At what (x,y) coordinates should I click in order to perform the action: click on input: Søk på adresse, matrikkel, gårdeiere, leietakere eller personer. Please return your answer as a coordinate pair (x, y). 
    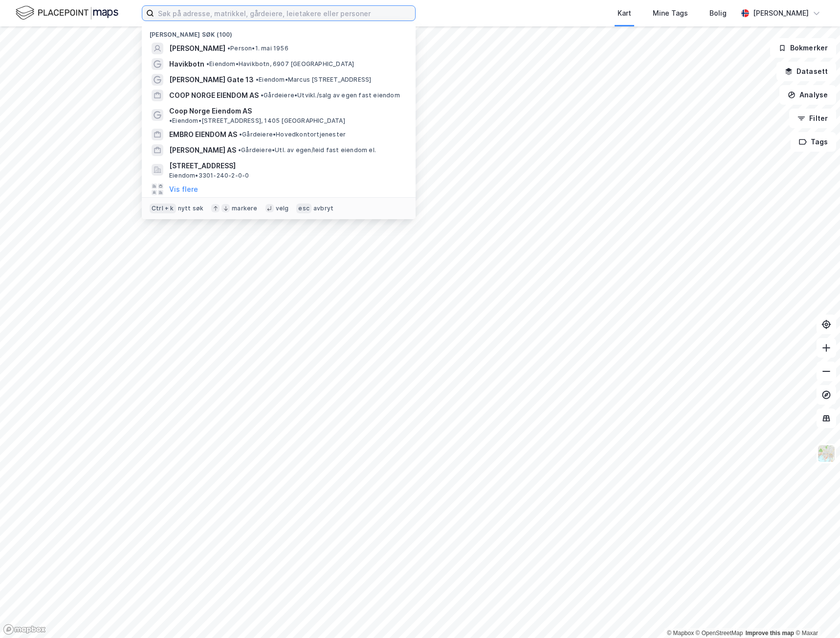
    Looking at the image, I should click on (285, 13).